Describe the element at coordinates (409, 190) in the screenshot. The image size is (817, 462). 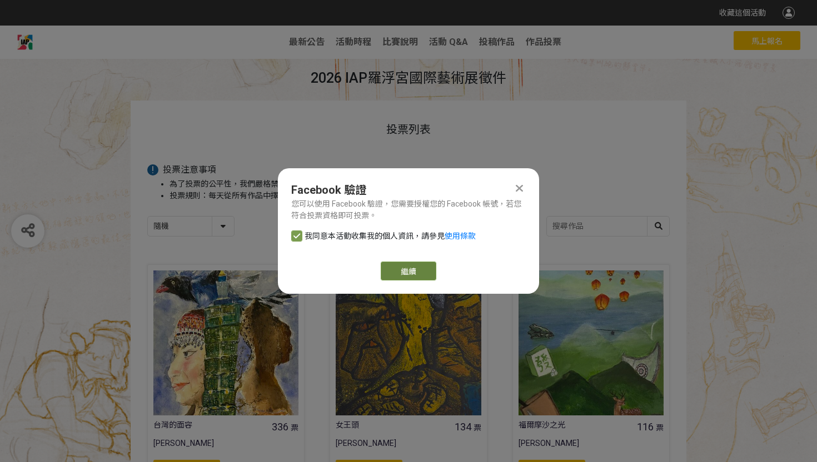
I see `div: Facebook 驗證` at that location.